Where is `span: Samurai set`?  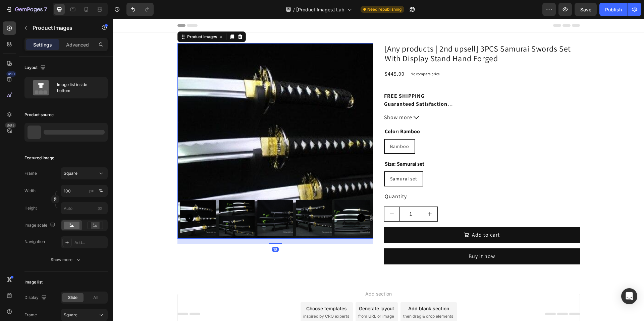 span: Samurai set is located at coordinates (290, 160).